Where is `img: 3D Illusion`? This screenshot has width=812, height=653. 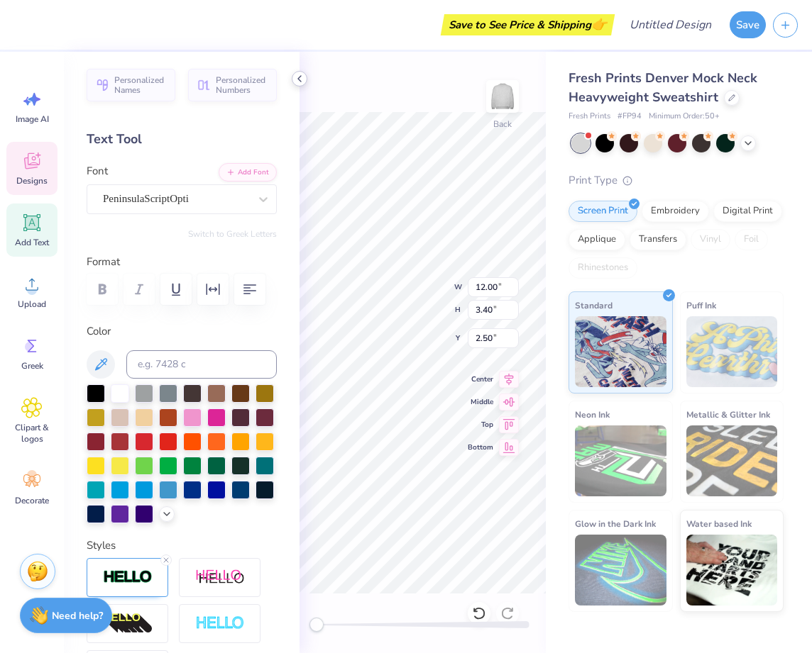 img: 3D Illusion is located at coordinates (128, 624).